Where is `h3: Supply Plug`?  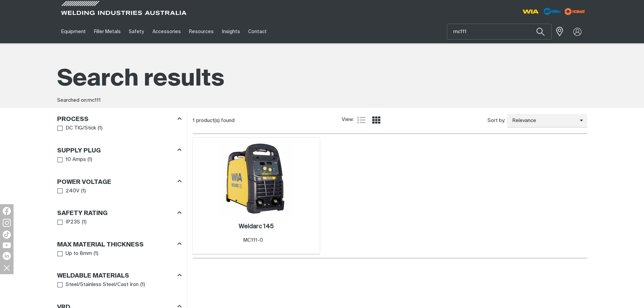 h3: Supply Plug is located at coordinates (79, 151).